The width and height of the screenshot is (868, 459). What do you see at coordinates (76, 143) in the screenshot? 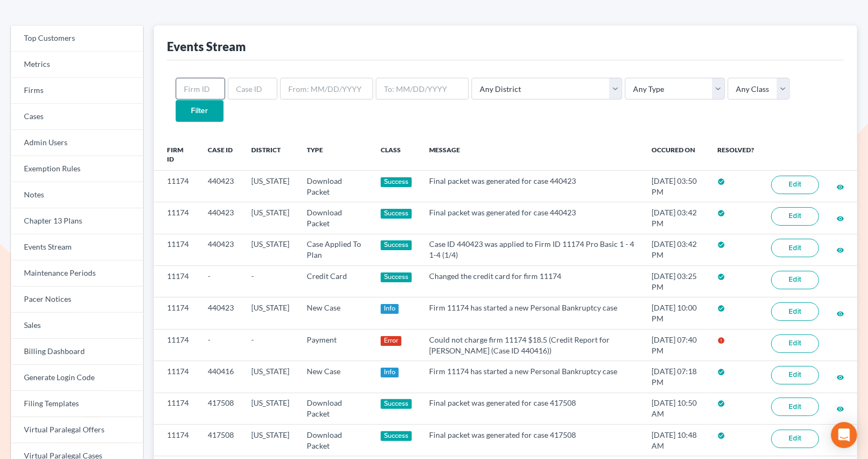
I see `a: Admin Users` at bounding box center [76, 143].